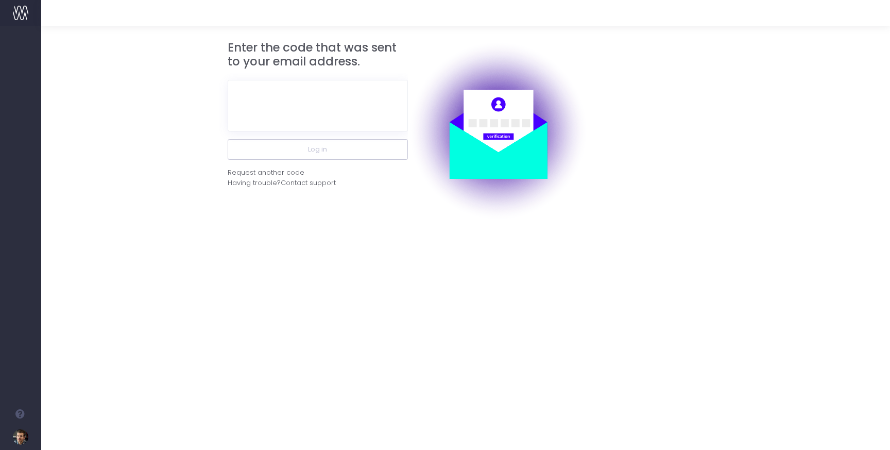 The width and height of the screenshot is (890, 450). I want to click on h3: Enter the code that was sent to your email address., so click(318, 55).